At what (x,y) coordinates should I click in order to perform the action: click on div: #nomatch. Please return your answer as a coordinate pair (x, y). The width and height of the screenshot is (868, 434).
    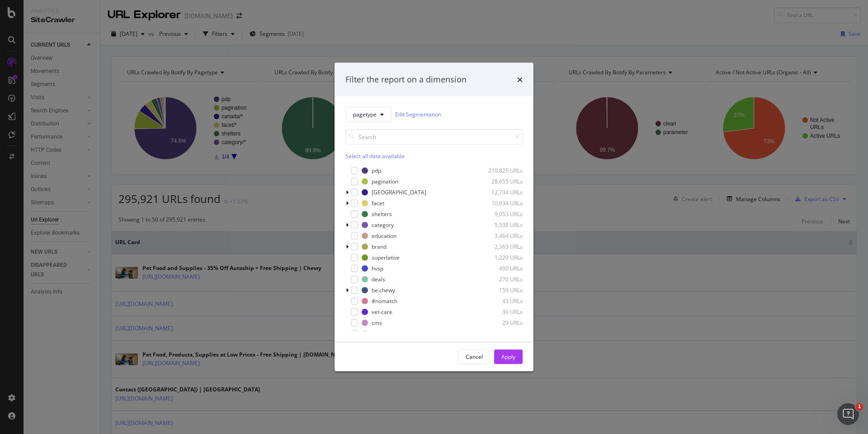
    Looking at the image, I should click on (385, 301).